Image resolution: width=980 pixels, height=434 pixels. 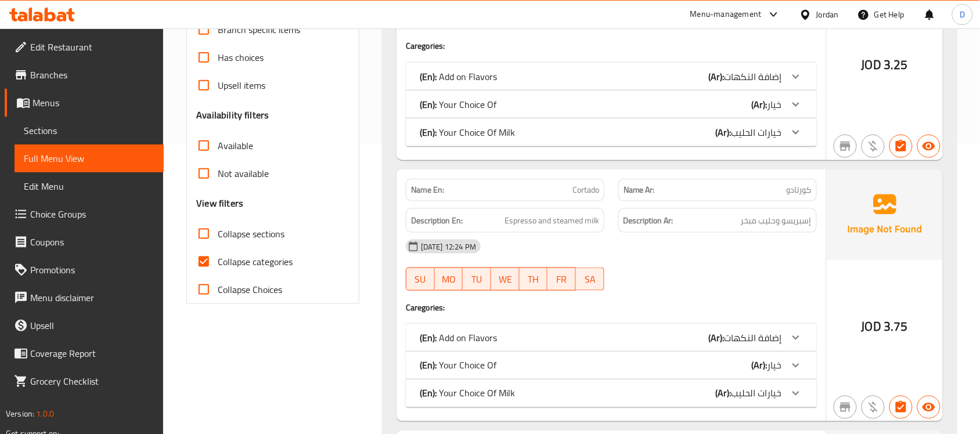 I want to click on span: كورتادو, so click(x=799, y=190).